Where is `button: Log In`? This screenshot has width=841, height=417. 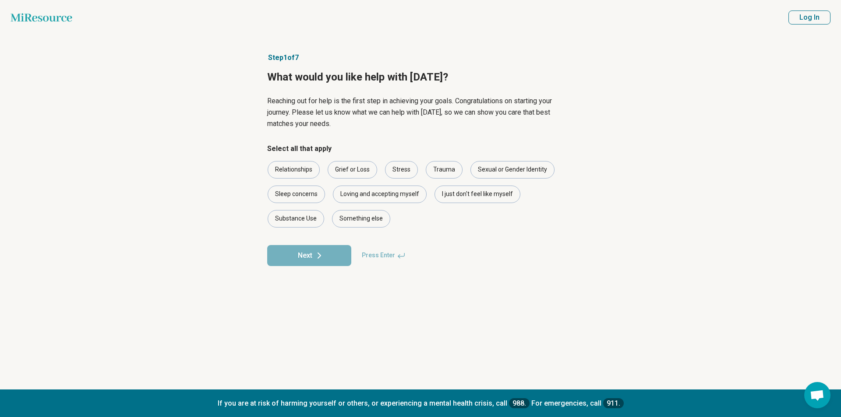
button: Log In is located at coordinates (809, 18).